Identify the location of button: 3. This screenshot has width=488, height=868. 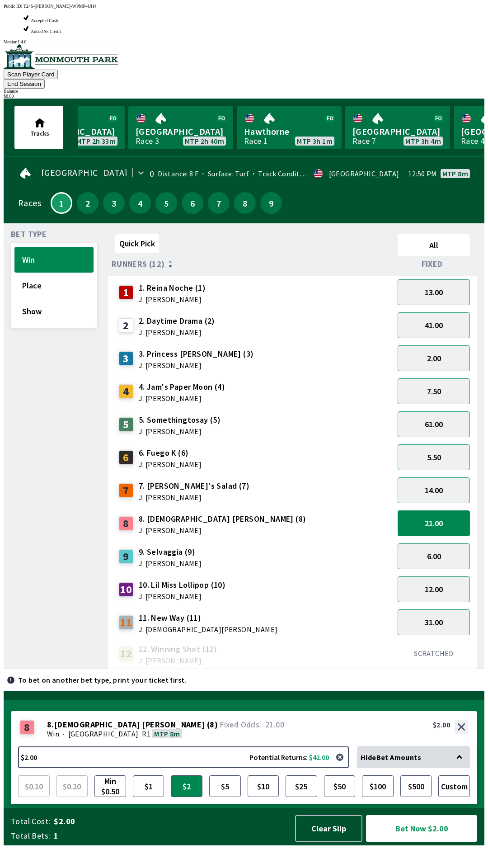
(114, 203).